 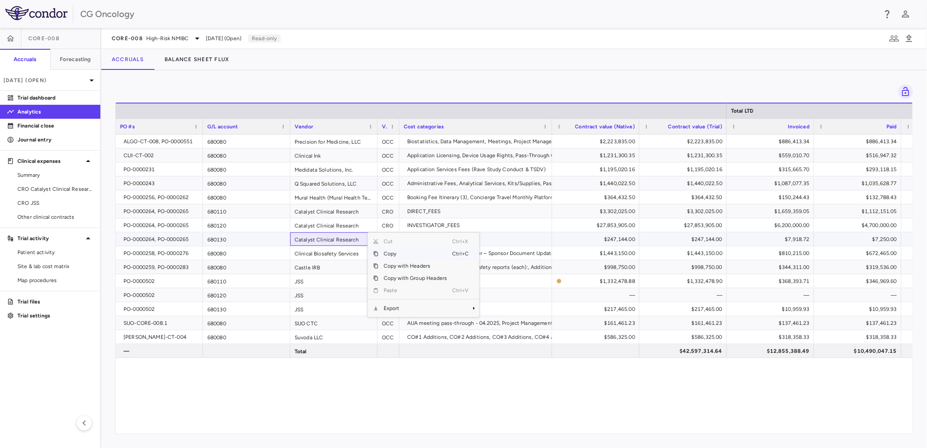 I want to click on span: Cut, so click(x=415, y=241).